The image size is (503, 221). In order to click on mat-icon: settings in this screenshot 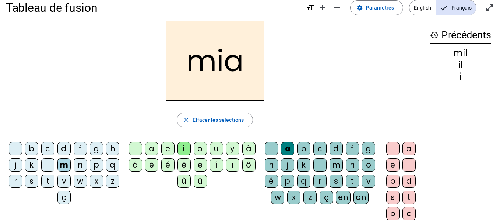, I will do `click(360, 8)`.